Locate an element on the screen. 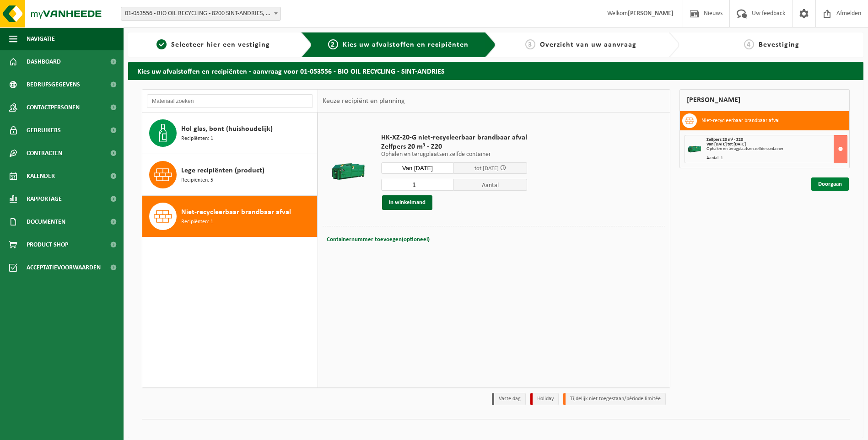 This screenshot has width=868, height=440. span: Gebruikers is located at coordinates (44, 131).